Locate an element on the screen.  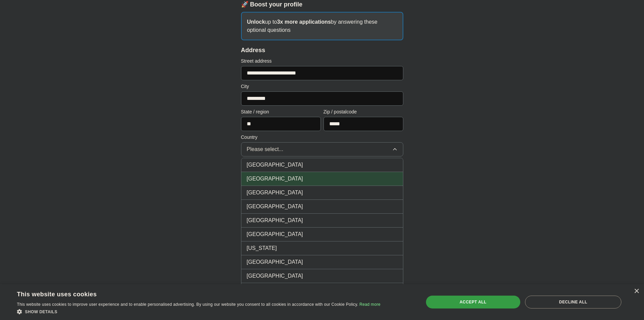
div: Address is located at coordinates (322, 50).